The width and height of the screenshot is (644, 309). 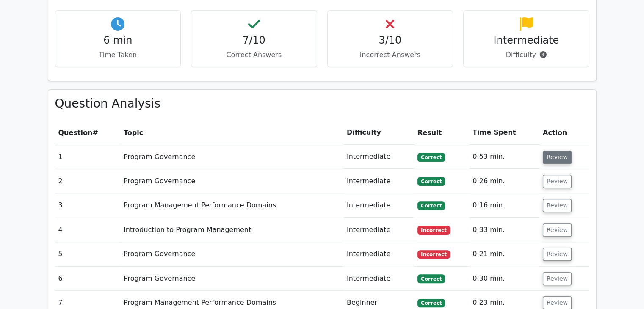 I want to click on td: 1, so click(x=88, y=157).